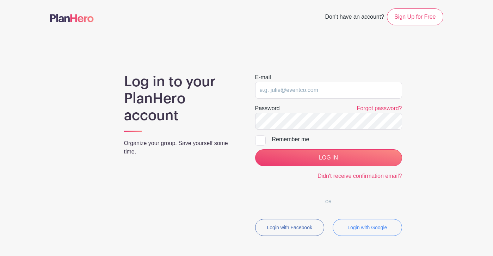 This screenshot has width=493, height=256. Describe the element at coordinates (329, 202) in the screenshot. I see `span: OR` at that location.